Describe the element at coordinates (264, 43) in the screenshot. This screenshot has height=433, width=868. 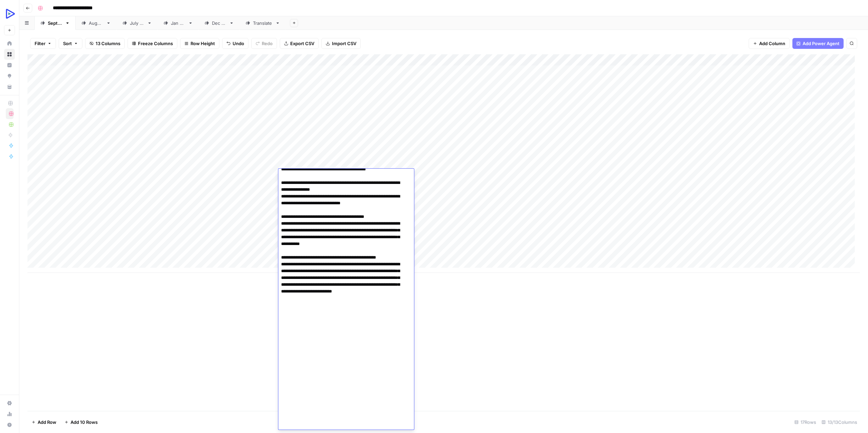
I see `button: Redo` at that location.